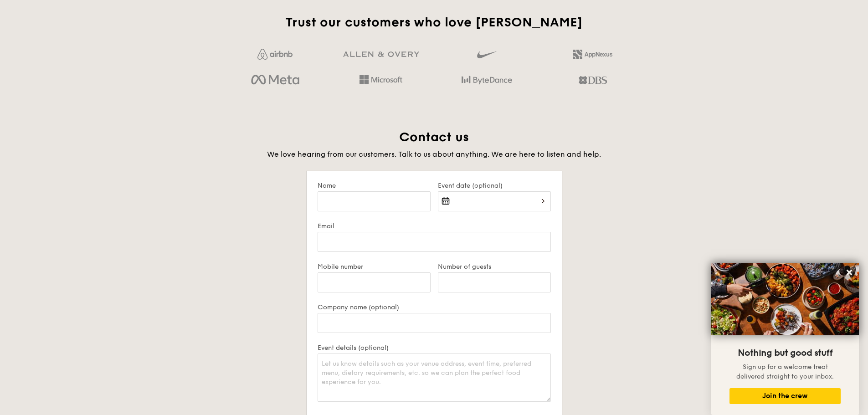 The image size is (868, 415). I want to click on img: GRg3jHAAAAABJRU5ErkJggg==, so click(381, 54).